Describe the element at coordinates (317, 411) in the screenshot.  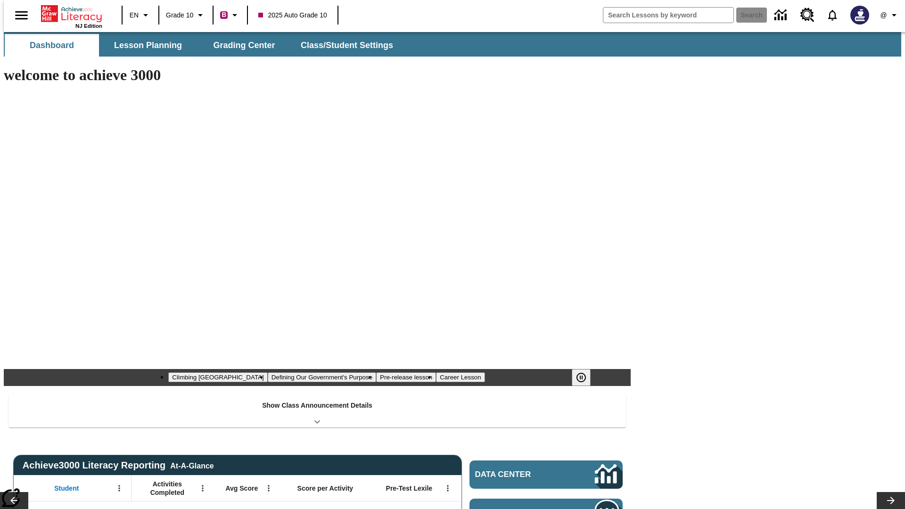
I see `div: Show Class Announcement Details` at that location.